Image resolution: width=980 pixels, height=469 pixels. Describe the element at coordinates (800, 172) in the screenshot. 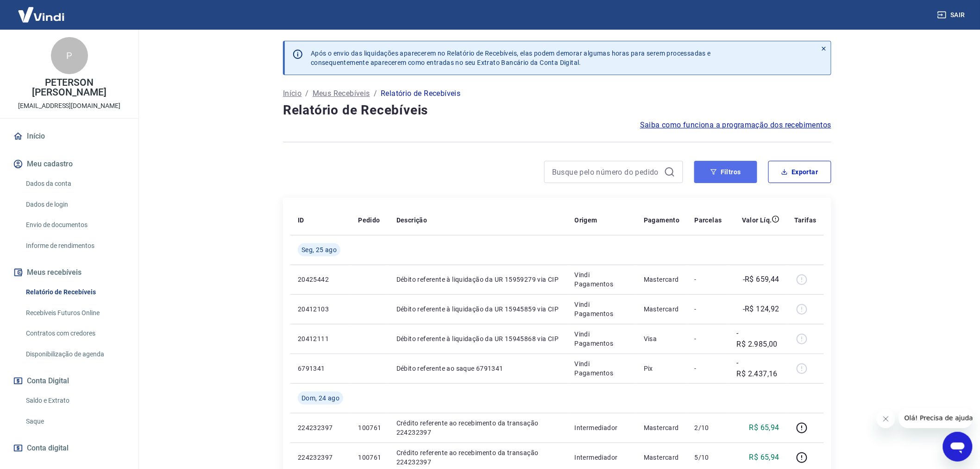

I see `button: Exportar` at that location.